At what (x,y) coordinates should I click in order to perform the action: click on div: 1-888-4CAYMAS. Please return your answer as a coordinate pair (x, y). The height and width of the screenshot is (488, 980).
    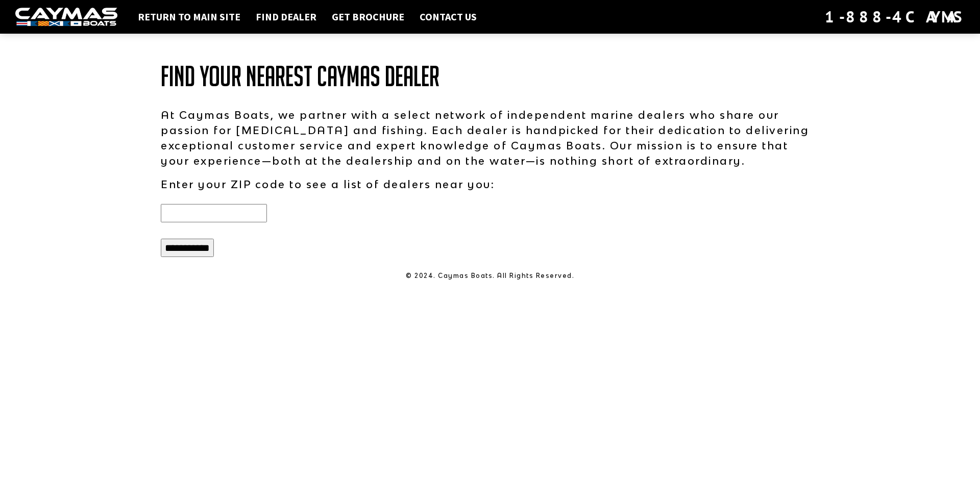
    Looking at the image, I should click on (894, 17).